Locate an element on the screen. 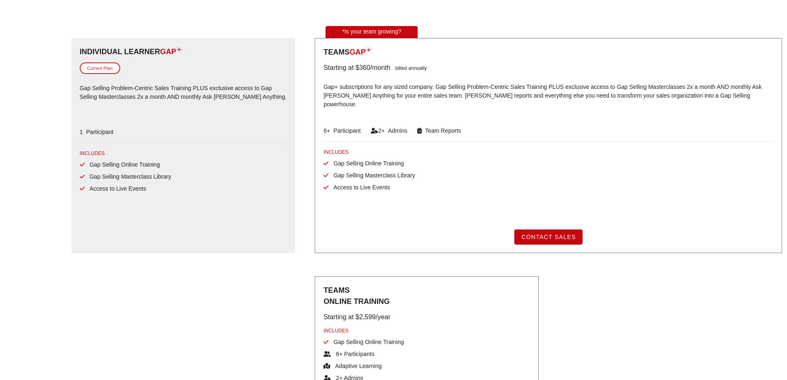  span: Contact Sales is located at coordinates (548, 237).